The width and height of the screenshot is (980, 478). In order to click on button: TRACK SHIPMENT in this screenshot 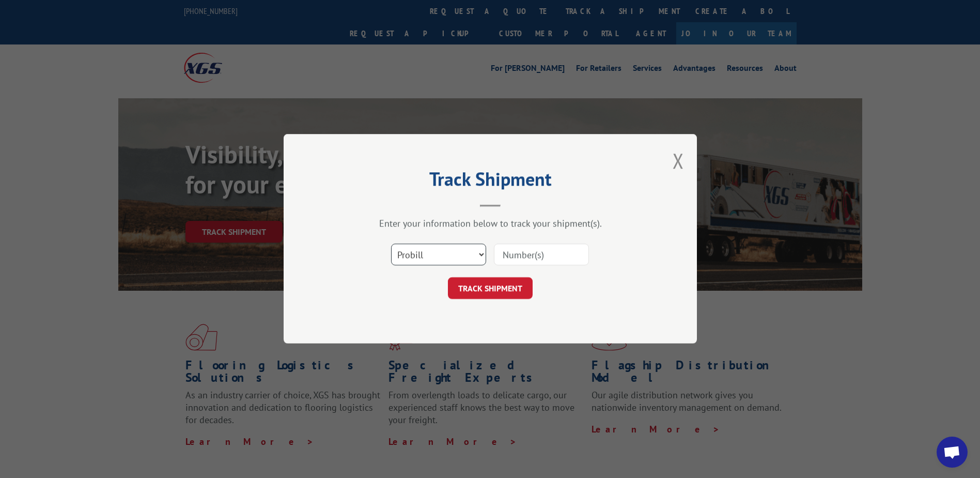, I will do `click(490, 289)`.